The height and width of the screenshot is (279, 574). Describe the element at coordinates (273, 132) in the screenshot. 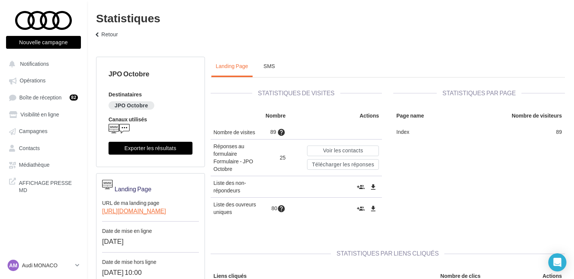

I see `span: 89` at that location.